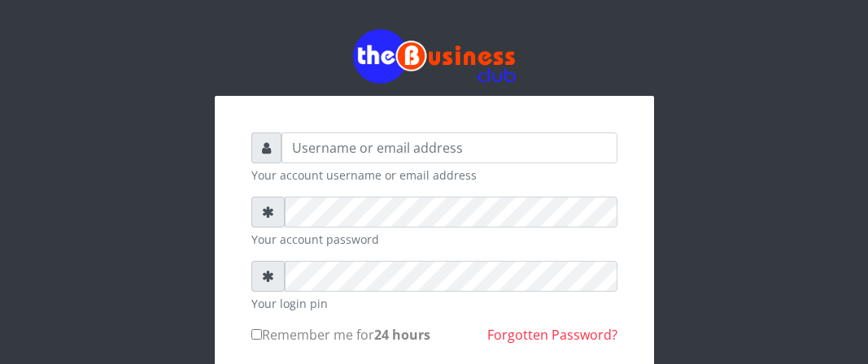 Image resolution: width=868 pixels, height=364 pixels. Describe the element at coordinates (402, 335) in the screenshot. I see `b: 24 hours` at that location.